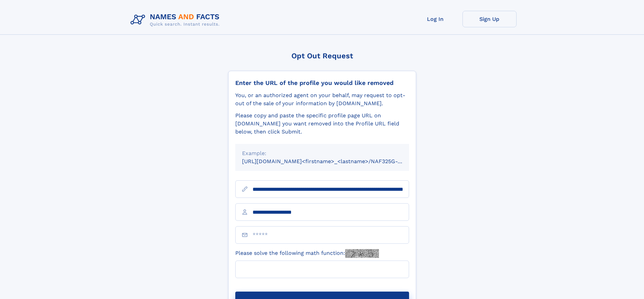  Describe the element at coordinates (322, 56) in the screenshot. I see `div: Opt Out Request` at that location.